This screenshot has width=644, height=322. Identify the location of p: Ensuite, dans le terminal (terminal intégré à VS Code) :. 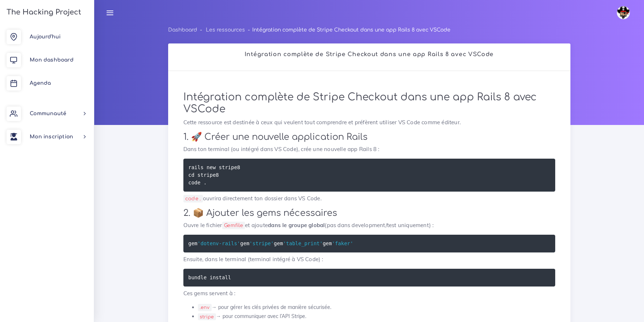
(370, 260).